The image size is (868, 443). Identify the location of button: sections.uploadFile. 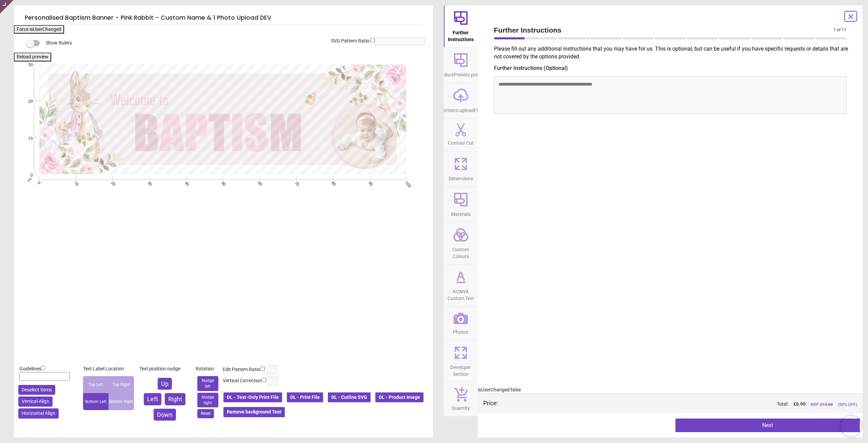
(461, 101).